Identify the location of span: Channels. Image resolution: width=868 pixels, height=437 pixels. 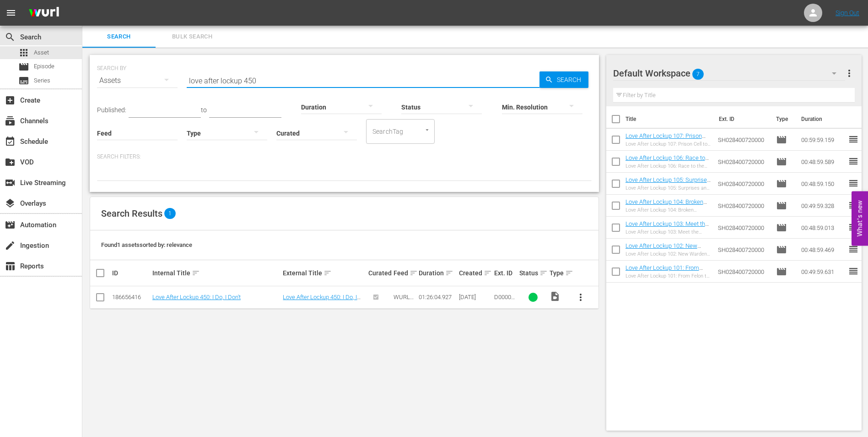
(10, 121).